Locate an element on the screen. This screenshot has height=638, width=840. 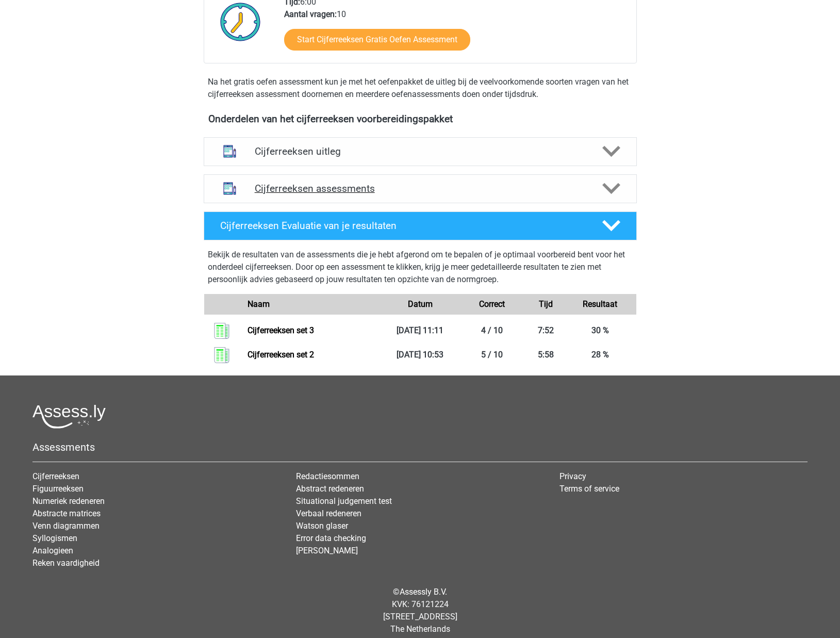
a: Start Cijferreeksen Gratis Oefen Assessment is located at coordinates (376, 40).